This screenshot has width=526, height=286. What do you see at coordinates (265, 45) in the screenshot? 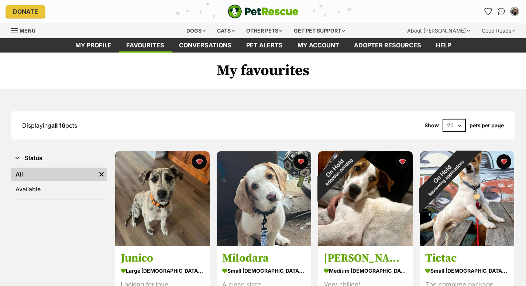
I see `a: Pet alerts` at bounding box center [265, 45].